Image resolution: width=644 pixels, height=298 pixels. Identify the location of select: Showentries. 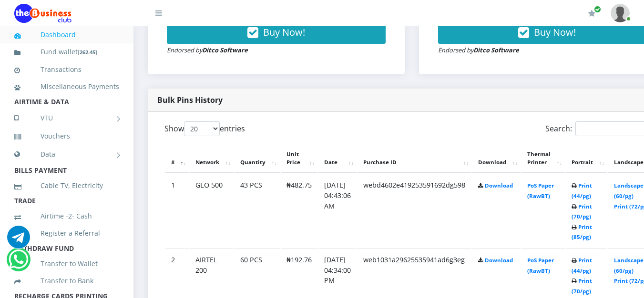
(202, 129).